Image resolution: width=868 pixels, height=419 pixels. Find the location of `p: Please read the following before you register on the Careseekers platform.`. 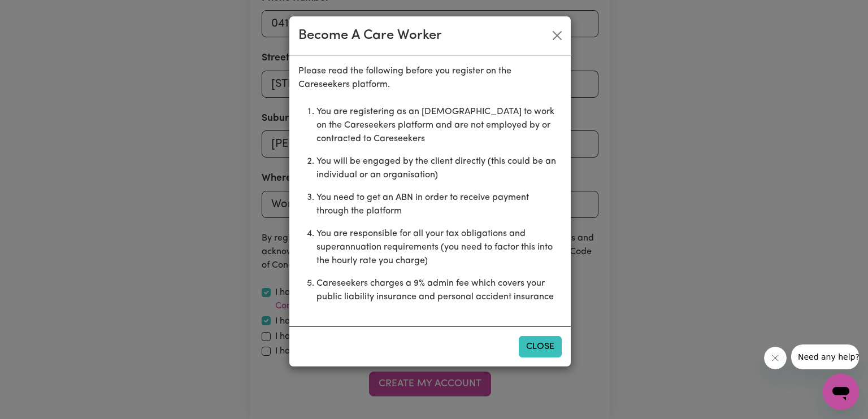

p: Please read the following before you register on the Careseekers platform. is located at coordinates (430, 78).